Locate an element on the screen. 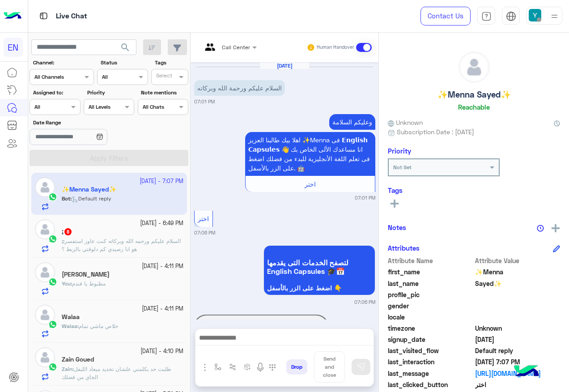  span: last_interaction is located at coordinates (430, 362).